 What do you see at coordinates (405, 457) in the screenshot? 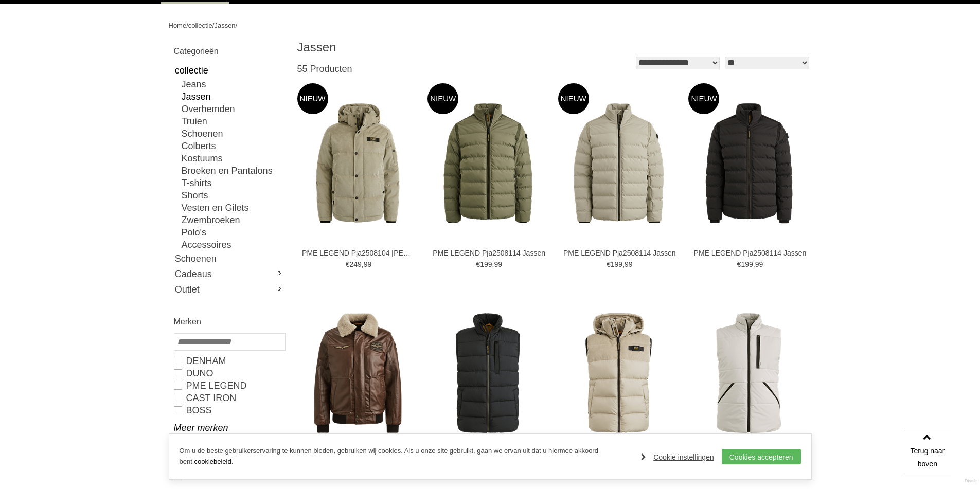
I see `p: Om u de beste gebruikerservaring te kunnen bieden, gebruiken wij cookies. Als u onze site gebruik...` at bounding box center [405, 457].